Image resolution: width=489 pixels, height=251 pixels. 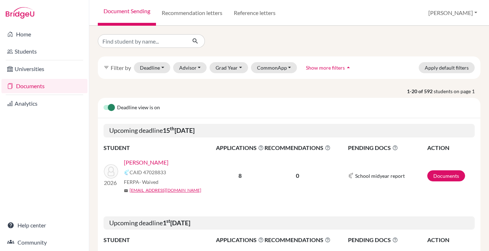 I want to click on a: Analytics, so click(x=44, y=104).